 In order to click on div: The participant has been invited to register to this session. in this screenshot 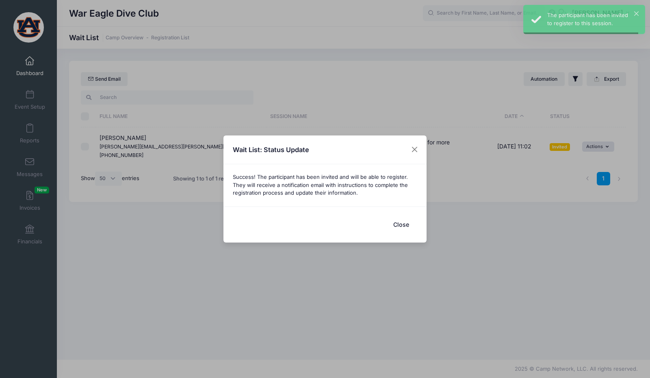, I will do `click(593, 19)`.